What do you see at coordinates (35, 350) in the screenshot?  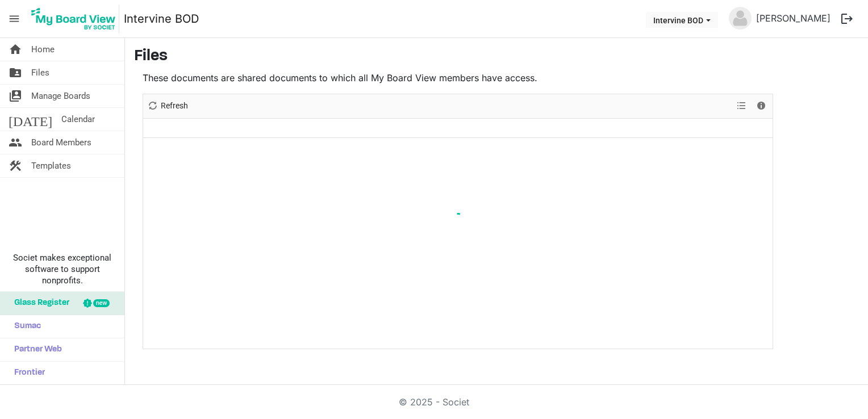 I see `span: Partner Web` at bounding box center [35, 350].